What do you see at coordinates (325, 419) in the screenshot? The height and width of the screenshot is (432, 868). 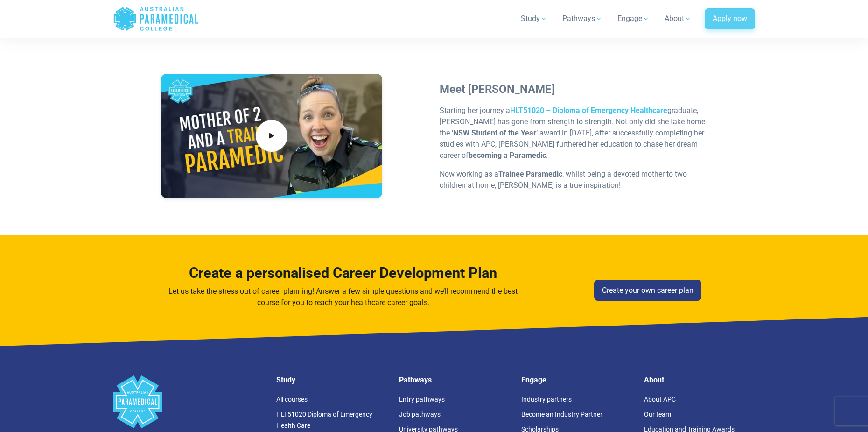 I see `a: HLT51020 Diploma of Emergency Health Care` at bounding box center [325, 419].